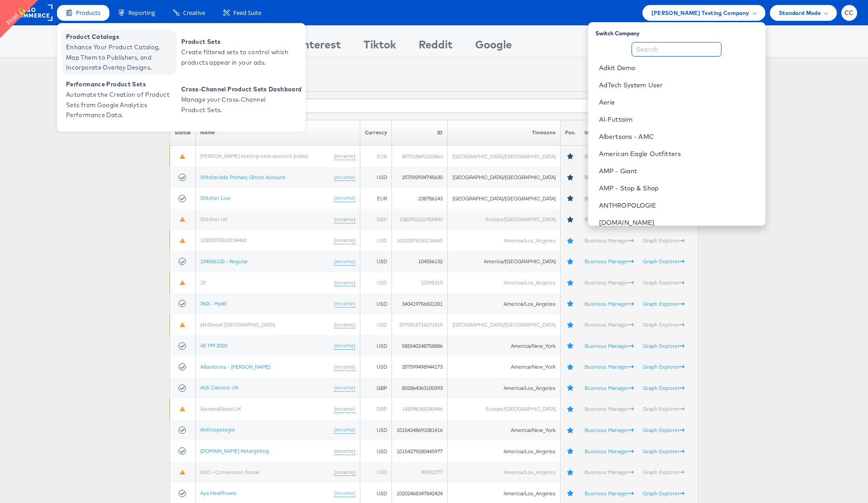  I want to click on a: Al-Futtaim, so click(678, 119).